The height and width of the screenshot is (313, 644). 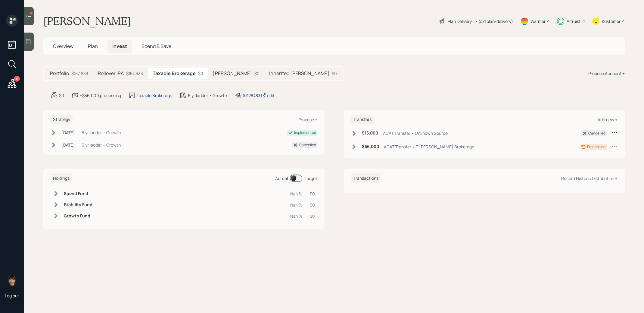 I want to click on div: Warmer, so click(x=538, y=21).